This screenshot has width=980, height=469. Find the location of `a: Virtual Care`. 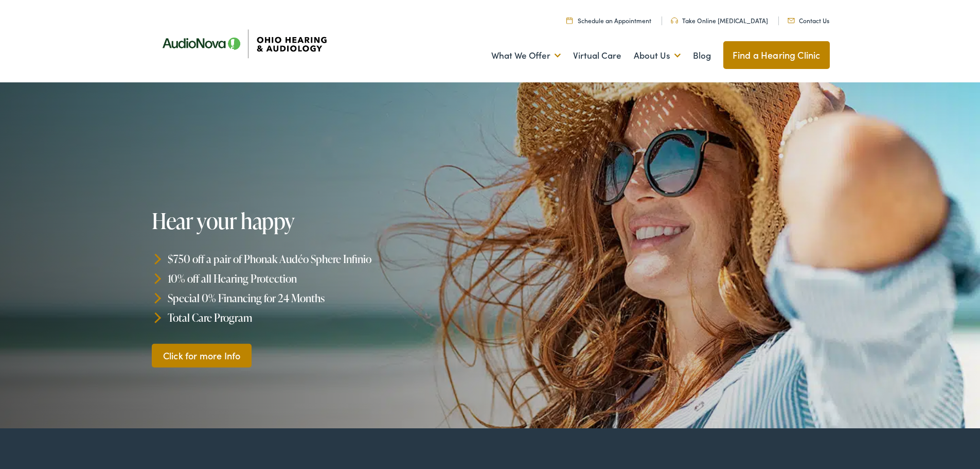

a: Virtual Care is located at coordinates (597, 56).